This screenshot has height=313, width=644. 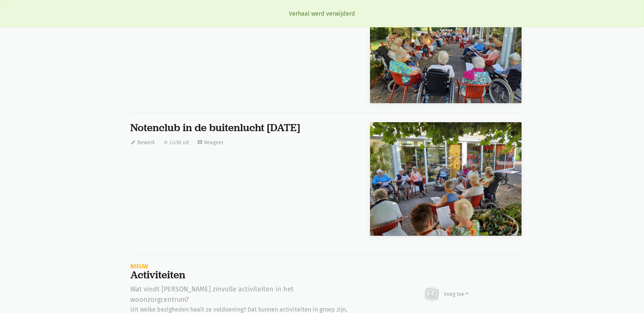 What do you see at coordinates (142, 143) in the screenshot?
I see `button: Bewerk` at bounding box center [142, 143].